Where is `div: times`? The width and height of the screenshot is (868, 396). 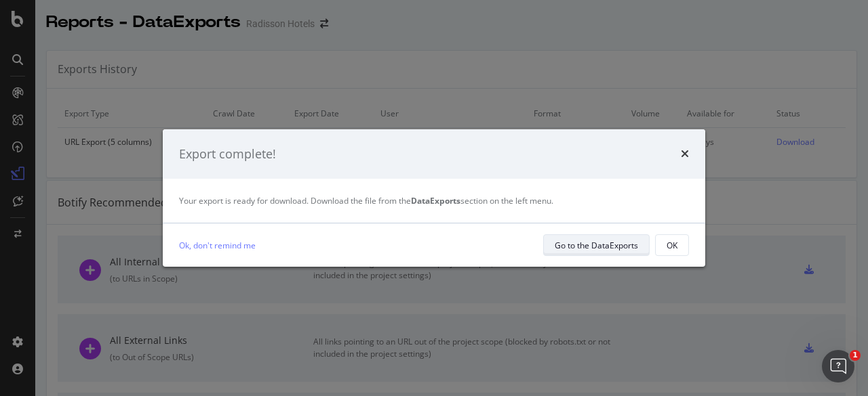 div: times is located at coordinates (685, 154).